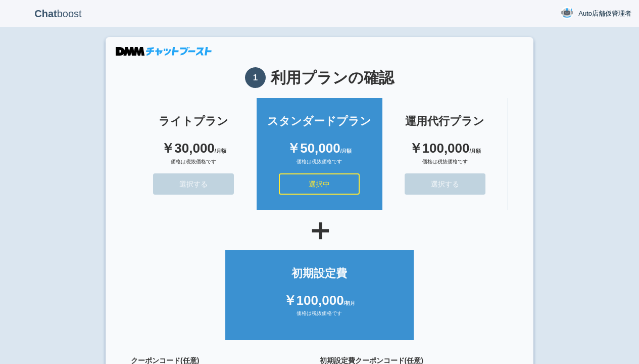 This screenshot has width=639, height=364. I want to click on div: ライトプラン, so click(193, 121).